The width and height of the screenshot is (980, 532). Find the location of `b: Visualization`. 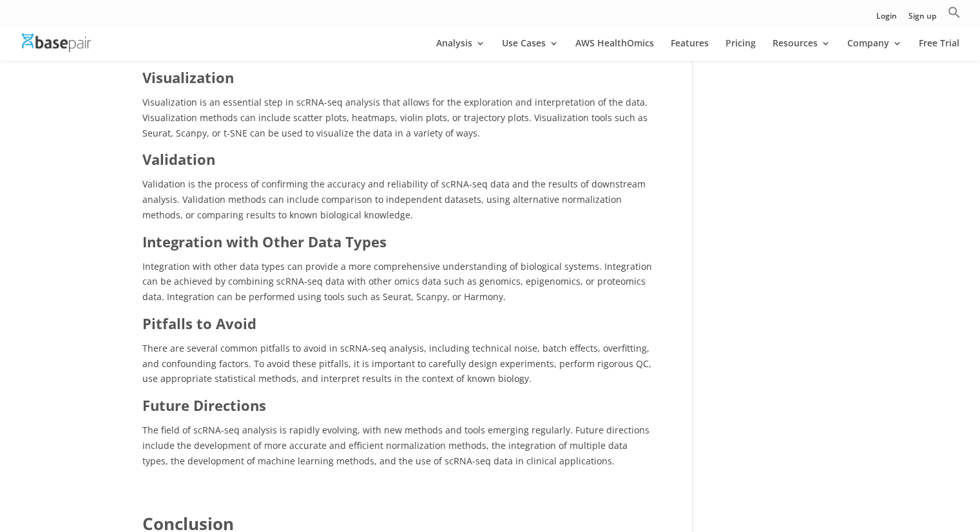

b: Visualization is located at coordinates (189, 77).